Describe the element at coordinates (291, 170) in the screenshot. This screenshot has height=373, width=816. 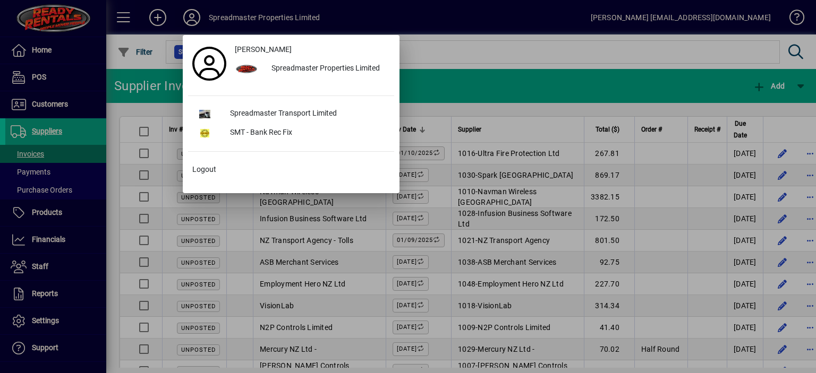
I see `button: Logout` at that location.